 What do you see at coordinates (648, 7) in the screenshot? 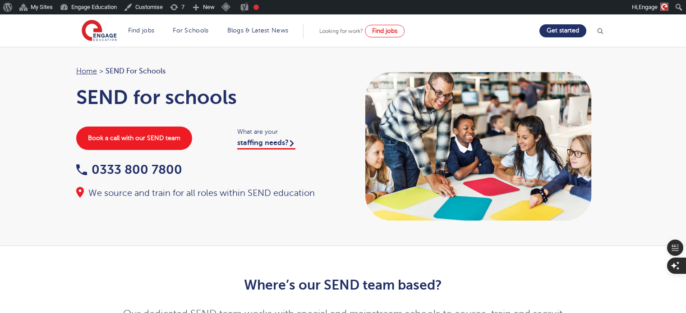
I see `span: Engage` at bounding box center [648, 7].